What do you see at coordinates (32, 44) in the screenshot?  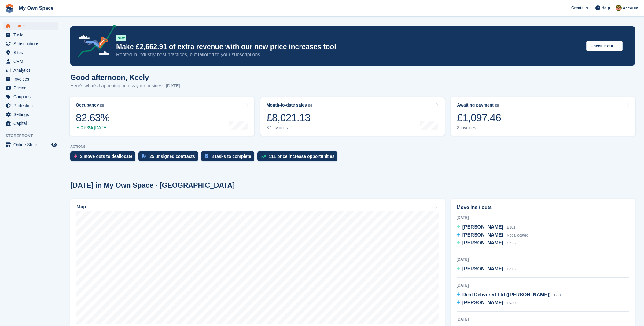 I see `span: Subscriptions` at bounding box center [32, 44].